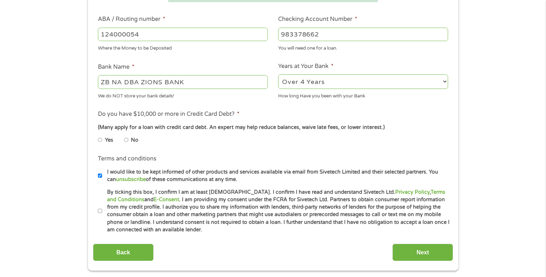  I want to click on label: Years at Your Bank, so click(306, 66).